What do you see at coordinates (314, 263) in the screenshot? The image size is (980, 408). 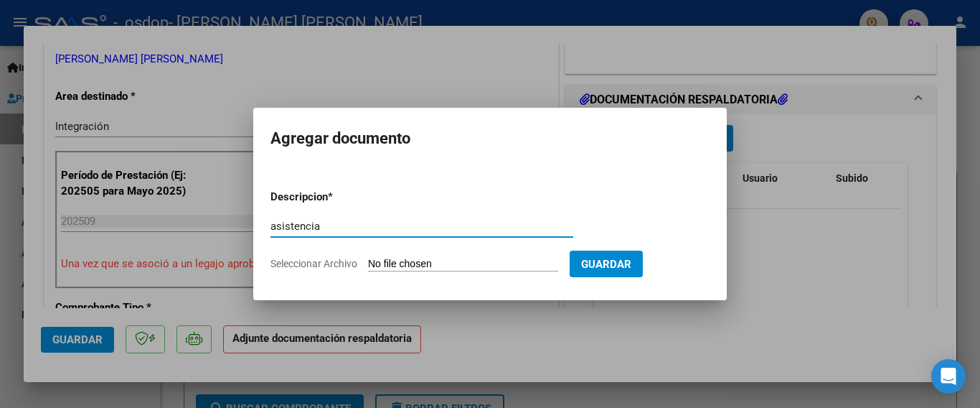 I see `span: Seleccionar Archivo` at bounding box center [314, 263].